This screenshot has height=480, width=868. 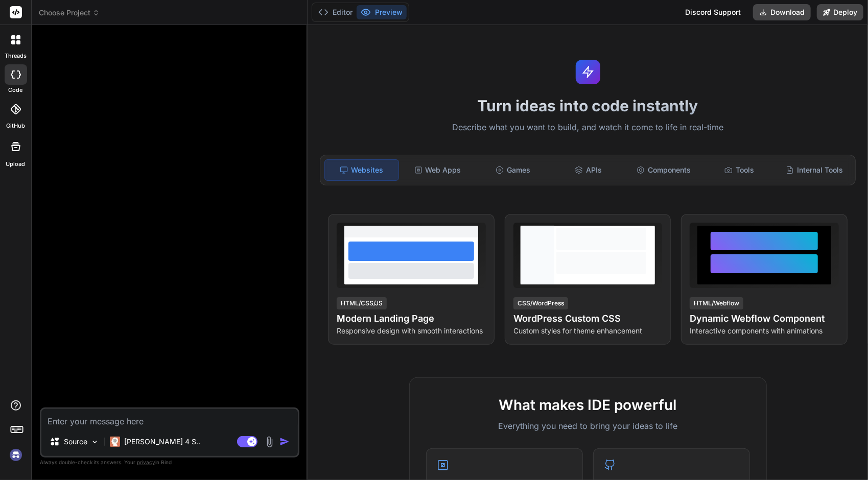 I want to click on div: HTML/CSS/JS, so click(x=361, y=303).